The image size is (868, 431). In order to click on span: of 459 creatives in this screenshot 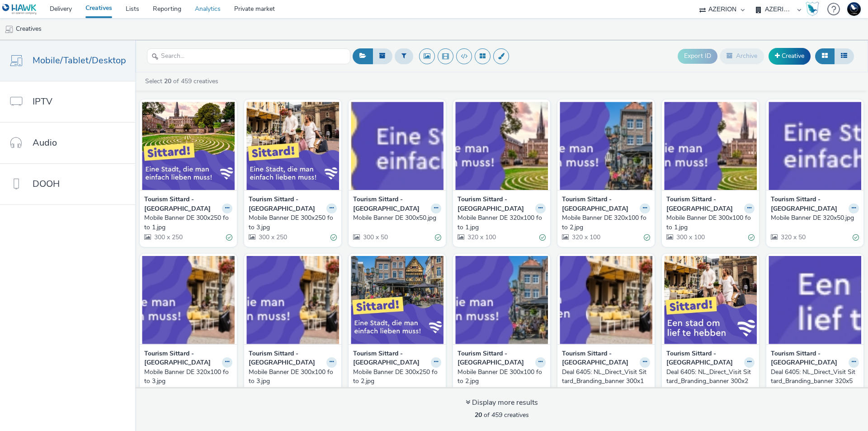, I will do `click(502, 414)`.